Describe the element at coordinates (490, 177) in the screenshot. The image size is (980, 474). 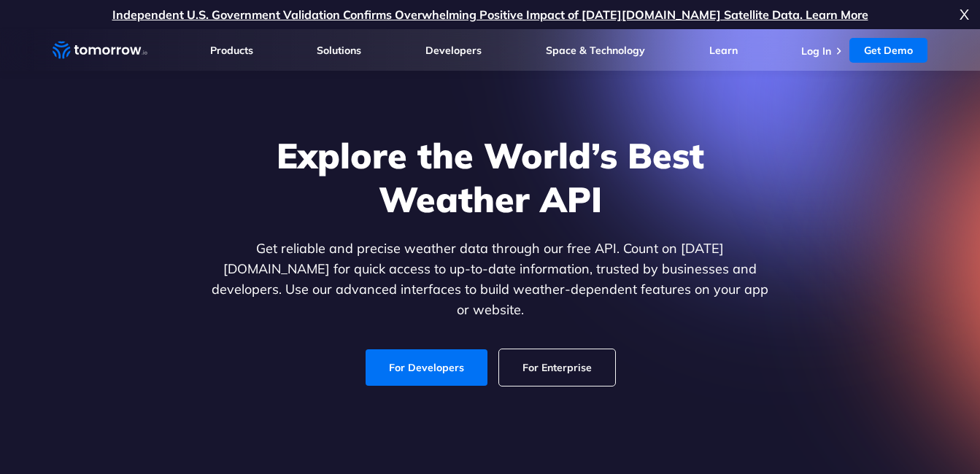
I see `h1: Explore the World’s Best Weather API` at that location.